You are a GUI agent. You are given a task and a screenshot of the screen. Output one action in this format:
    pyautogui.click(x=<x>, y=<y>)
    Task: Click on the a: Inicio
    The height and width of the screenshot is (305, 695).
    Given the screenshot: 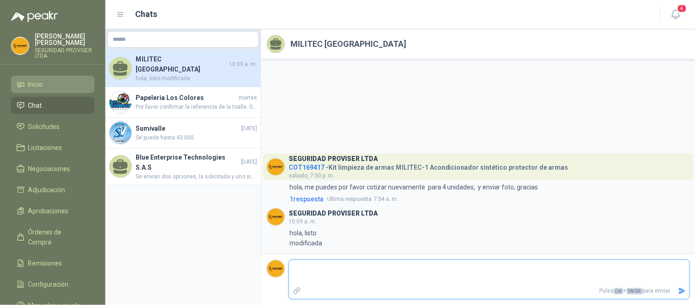 What is the action you would take?
    pyautogui.click(x=53, y=84)
    